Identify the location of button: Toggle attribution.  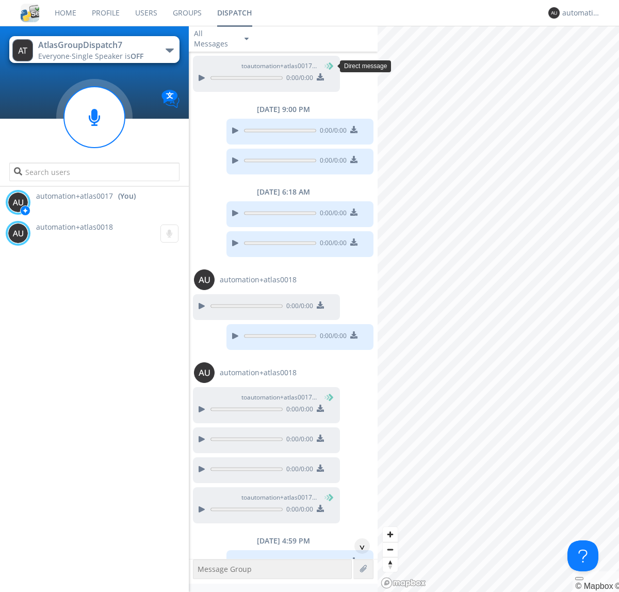
(580, 578).